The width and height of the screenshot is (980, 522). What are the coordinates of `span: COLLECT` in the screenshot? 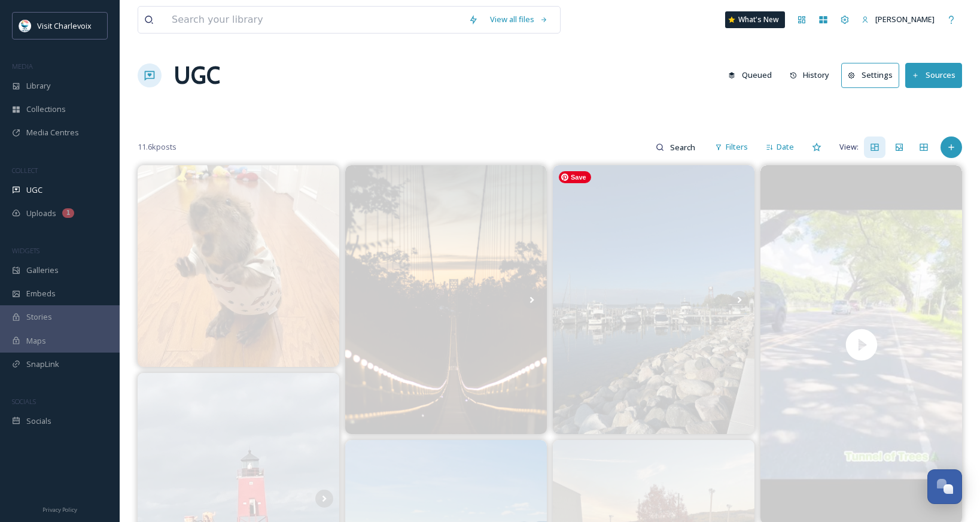 It's located at (24, 170).